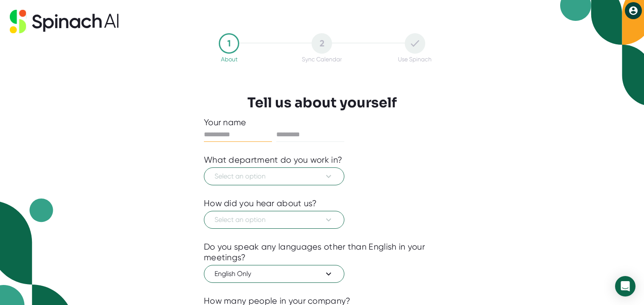 The width and height of the screenshot is (644, 305). I want to click on button: English Only, so click(274, 274).